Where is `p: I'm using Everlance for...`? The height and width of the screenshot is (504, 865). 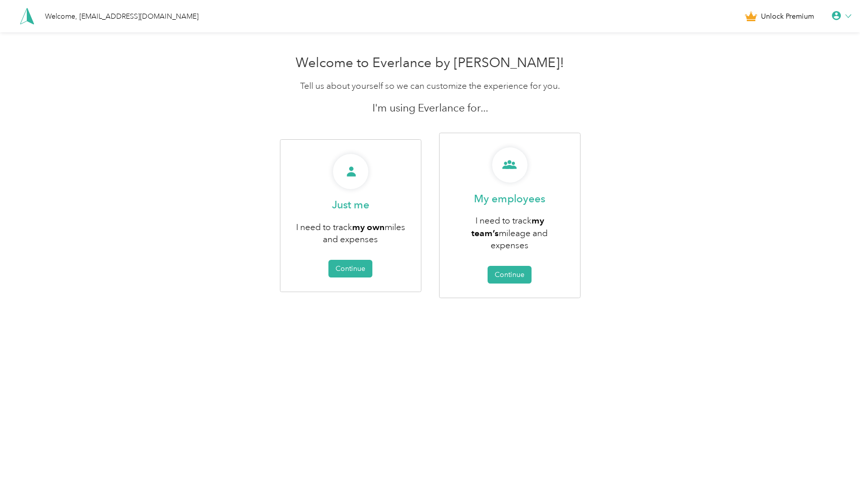 p: I'm using Everlance for... is located at coordinates (430, 108).